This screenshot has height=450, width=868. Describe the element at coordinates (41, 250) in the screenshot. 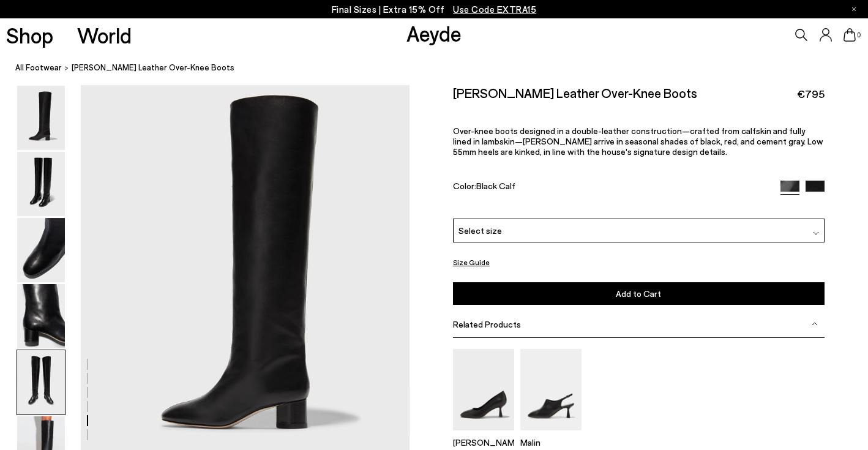

I see `img: Willa Leather Over-Knee Boots - Image 3` at that location.